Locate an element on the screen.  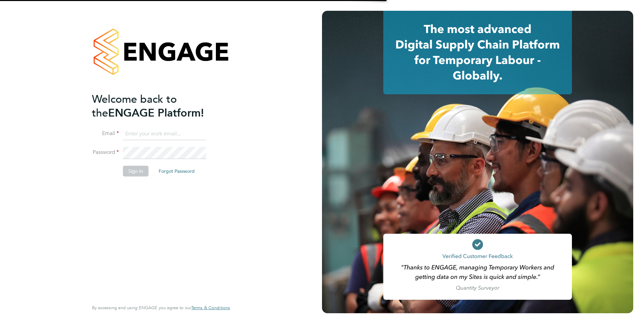
h2: ENGAGE Platform! is located at coordinates (158, 106).